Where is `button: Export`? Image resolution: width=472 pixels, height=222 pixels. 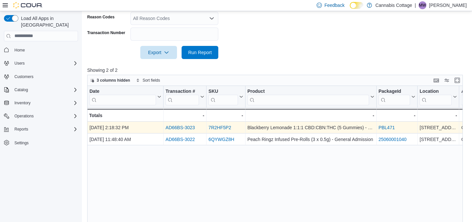 button: Export is located at coordinates (159, 52).